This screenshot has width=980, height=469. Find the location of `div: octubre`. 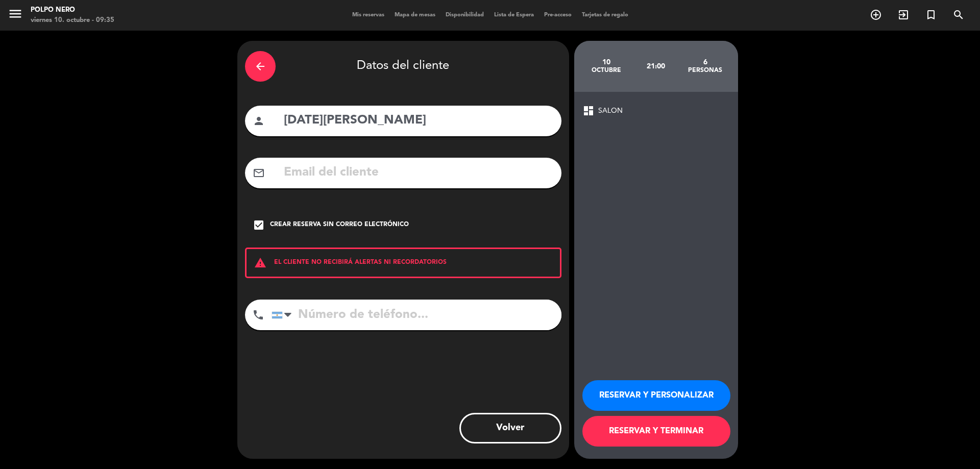

div: octubre is located at coordinates (606, 71).